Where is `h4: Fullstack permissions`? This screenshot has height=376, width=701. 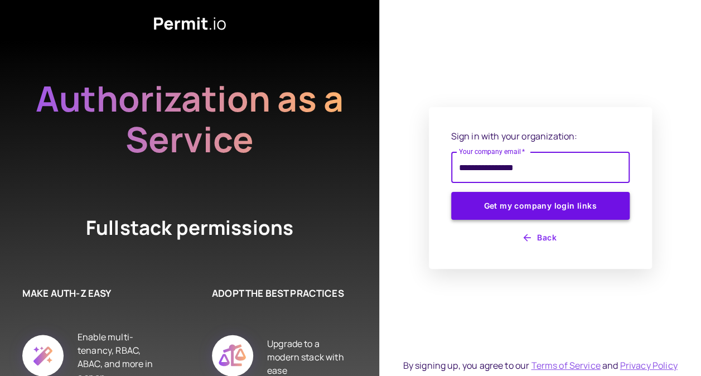
h4: Fullstack permissions is located at coordinates (190, 228).